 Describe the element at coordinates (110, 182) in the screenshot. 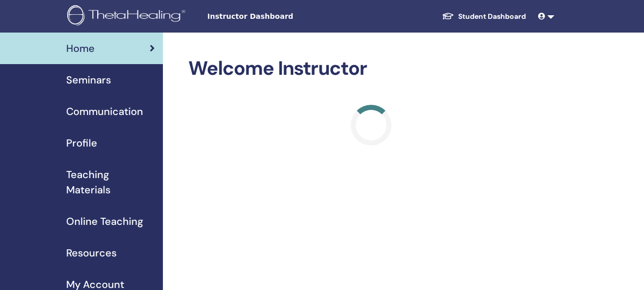

I see `span: Teaching Materials` at that location.